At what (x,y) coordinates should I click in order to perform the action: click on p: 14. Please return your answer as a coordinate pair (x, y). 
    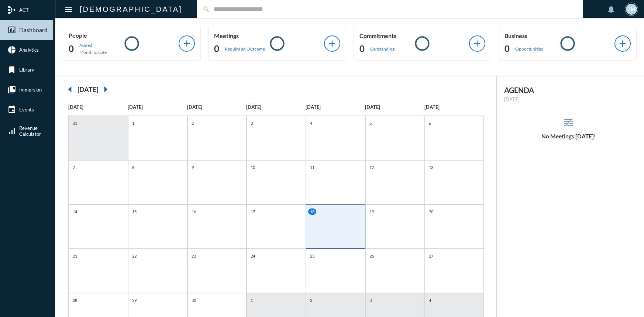
    Looking at the image, I should click on (75, 211).